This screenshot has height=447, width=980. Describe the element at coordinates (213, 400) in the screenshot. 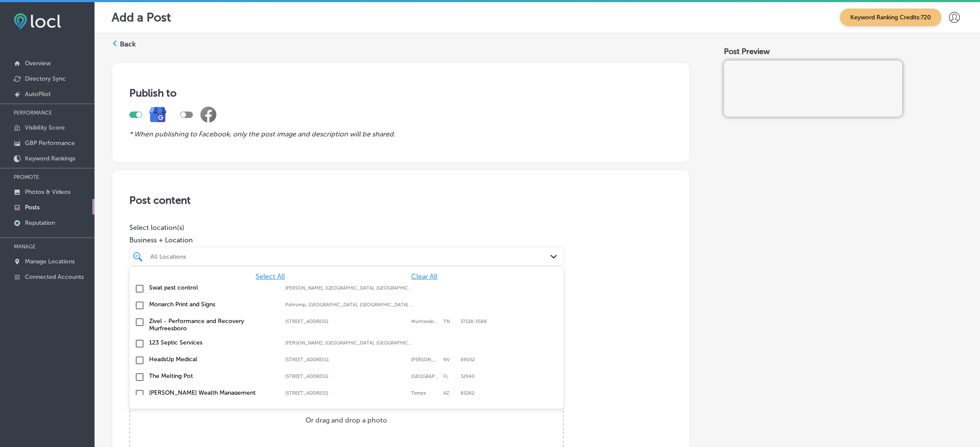

I see `label: Larson Wealth Management Arizona - Investment Services Financial Planning` at that location.